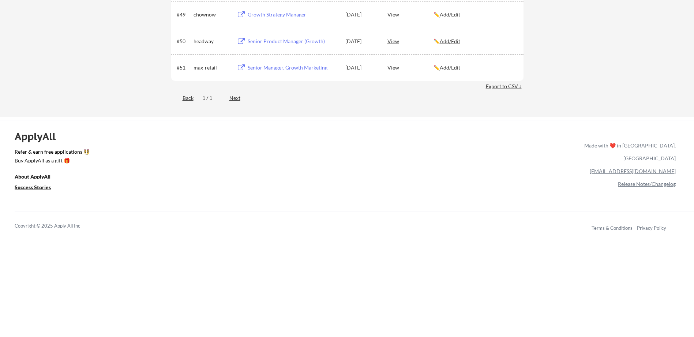  Describe the element at coordinates (239, 98) in the screenshot. I see `div: Next` at that location.